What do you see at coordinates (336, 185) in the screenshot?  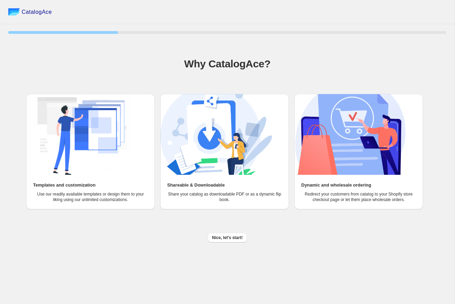 I see `h2: Dynamic and wholesale ordering` at bounding box center [336, 185].